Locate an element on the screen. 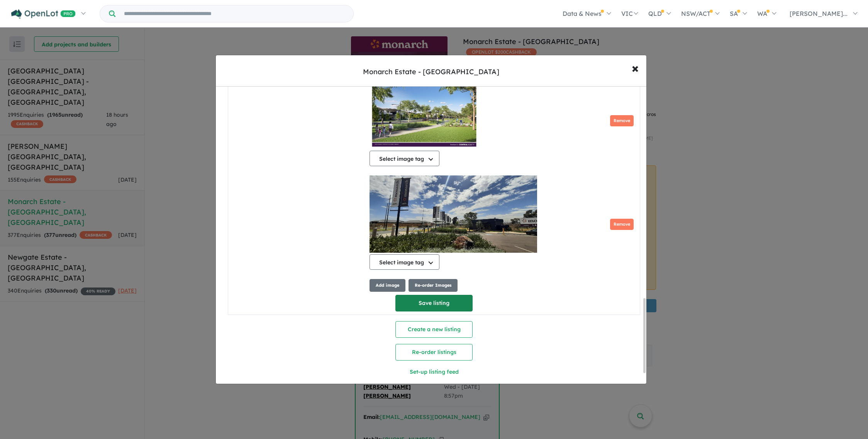 This screenshot has height=439, width=868. img: Z is located at coordinates (424, 110).